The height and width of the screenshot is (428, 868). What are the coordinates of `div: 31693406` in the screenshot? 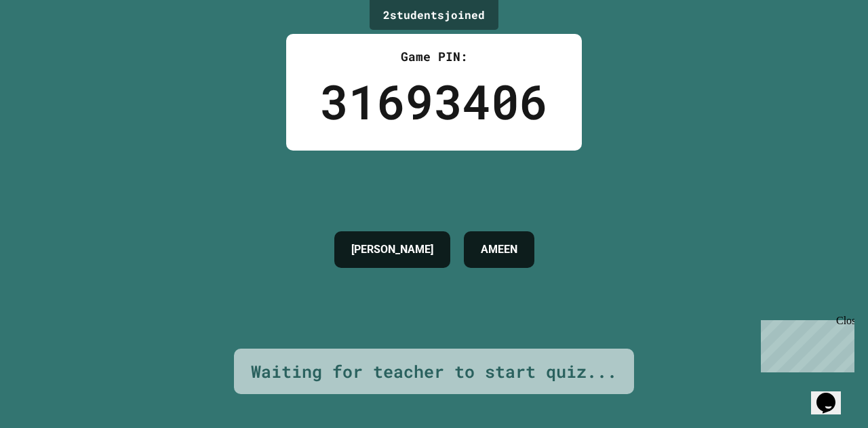 It's located at (434, 101).